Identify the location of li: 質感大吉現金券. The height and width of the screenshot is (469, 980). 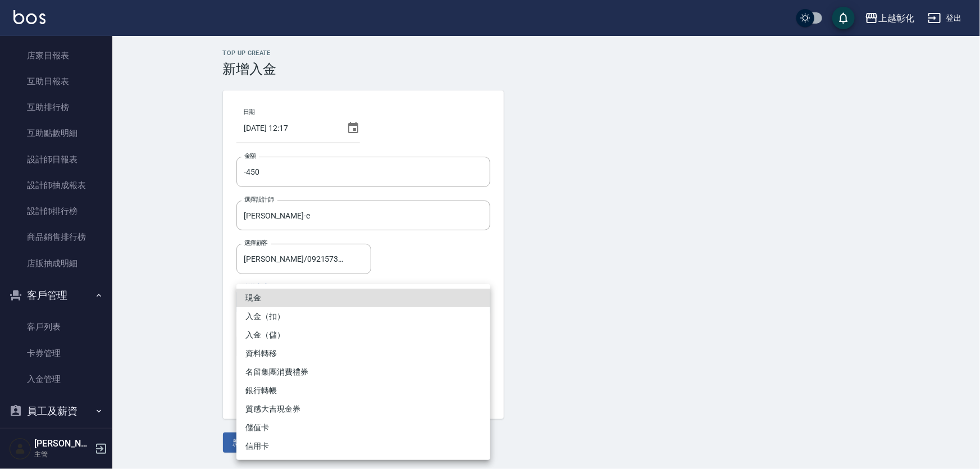
(364, 409).